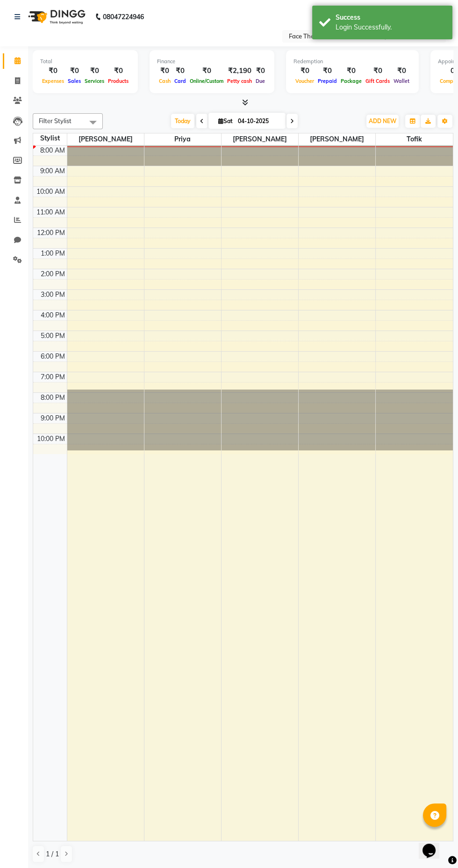 This screenshot has width=458, height=868. Describe the element at coordinates (53, 377) in the screenshot. I see `div: 7:00 PM` at that location.